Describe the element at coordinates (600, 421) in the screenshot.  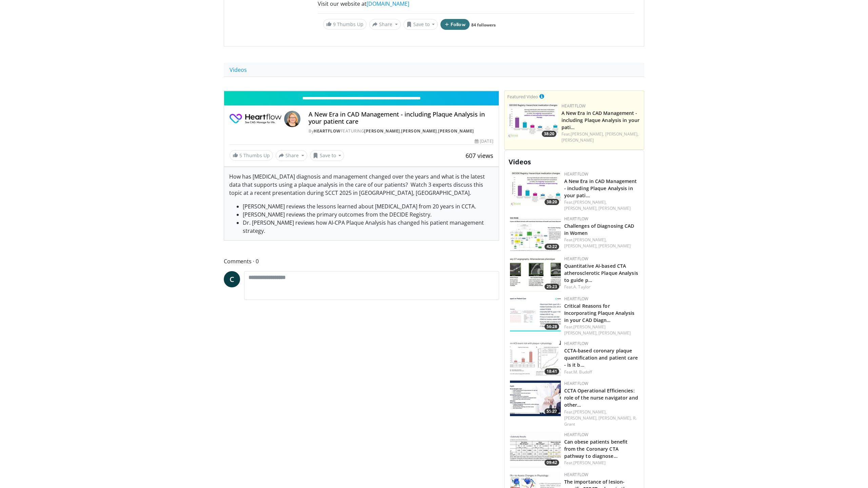
I see `a: R. Grant` at that location.